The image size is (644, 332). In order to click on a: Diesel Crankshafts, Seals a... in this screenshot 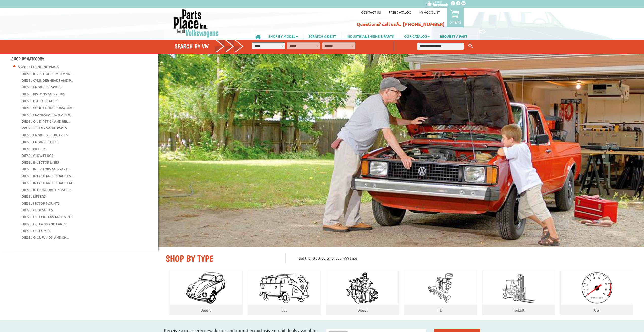, I will do `click(47, 114)`.